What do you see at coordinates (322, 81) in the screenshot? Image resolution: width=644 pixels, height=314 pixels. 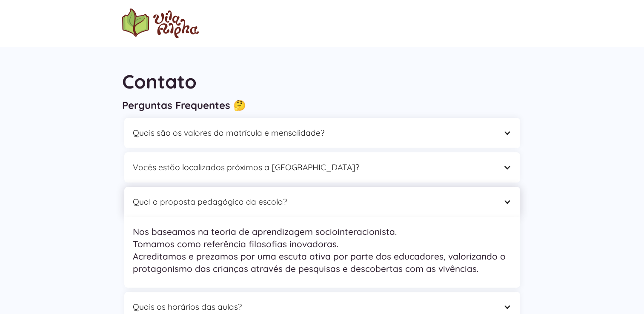 I see `h1: Contato` at bounding box center [322, 81].